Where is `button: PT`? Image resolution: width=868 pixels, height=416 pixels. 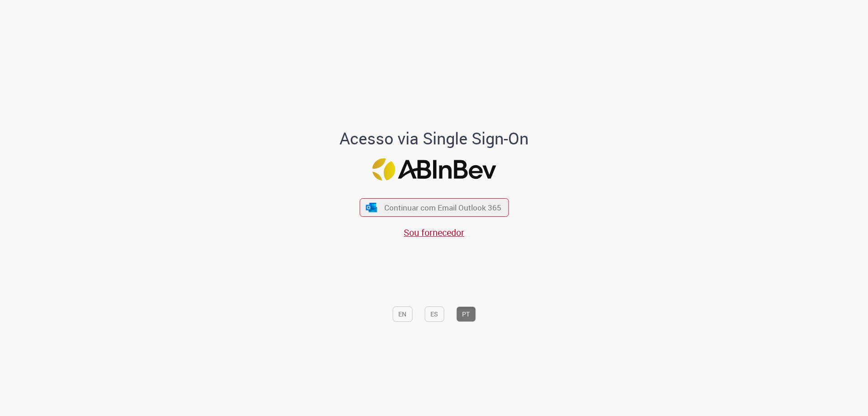
button: PT is located at coordinates (466, 314).